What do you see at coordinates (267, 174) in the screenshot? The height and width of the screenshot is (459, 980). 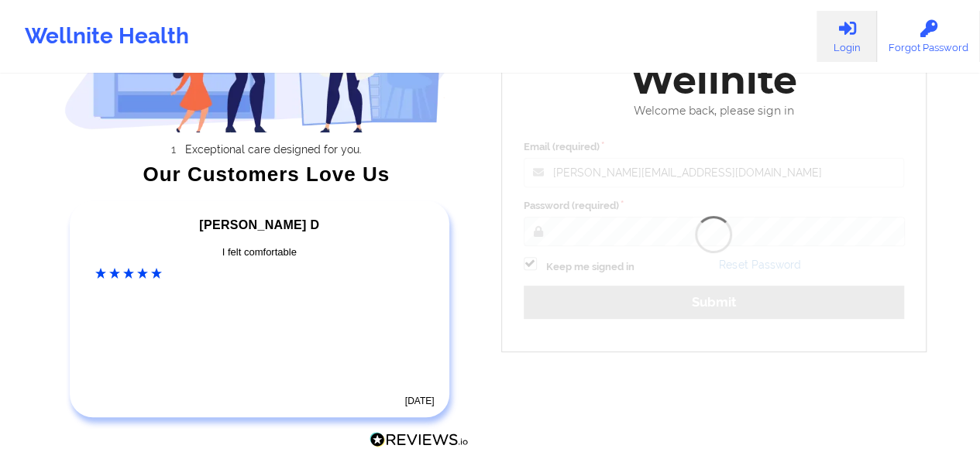 I see `div: Our Customers Love Us` at bounding box center [267, 174].